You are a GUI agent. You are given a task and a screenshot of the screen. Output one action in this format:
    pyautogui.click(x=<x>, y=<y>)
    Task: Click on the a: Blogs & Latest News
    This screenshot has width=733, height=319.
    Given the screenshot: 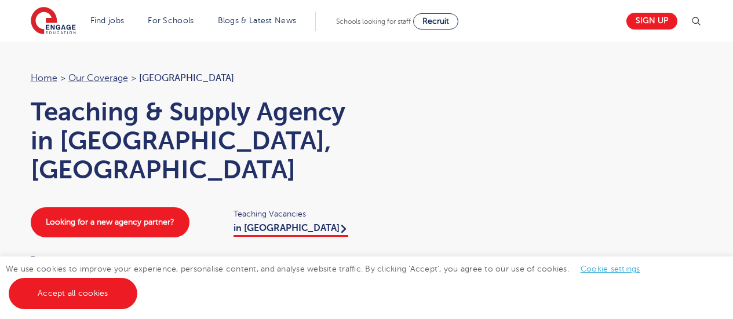 What is the action you would take?
    pyautogui.click(x=257, y=20)
    